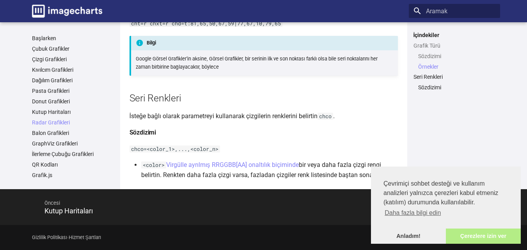  Describe the element at coordinates (325, 116) in the screenshot. I see `code: chco` at that location.